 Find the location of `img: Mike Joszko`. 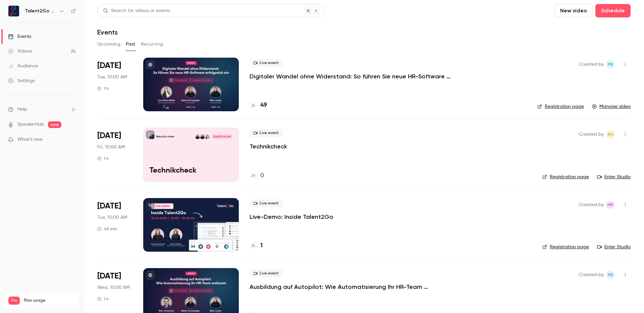

img: Mike Joszko is located at coordinates (202, 137).